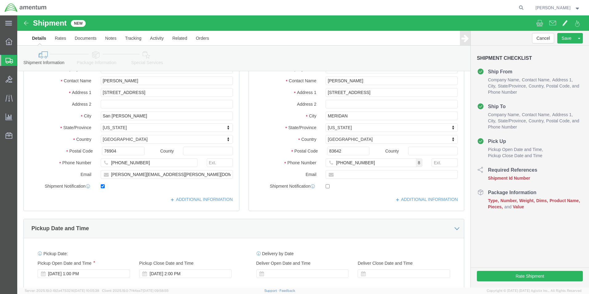  What do you see at coordinates (135, 290) in the screenshot?
I see `span: Client: 2025.19.0-7f44ea7` at bounding box center [135, 290].